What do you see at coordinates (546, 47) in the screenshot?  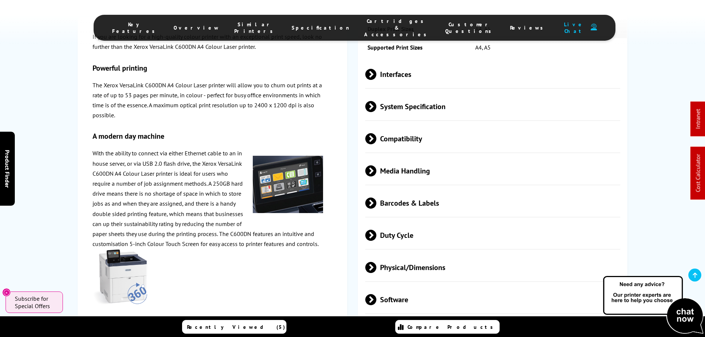 I see `td: A4, A5` at bounding box center [546, 47].